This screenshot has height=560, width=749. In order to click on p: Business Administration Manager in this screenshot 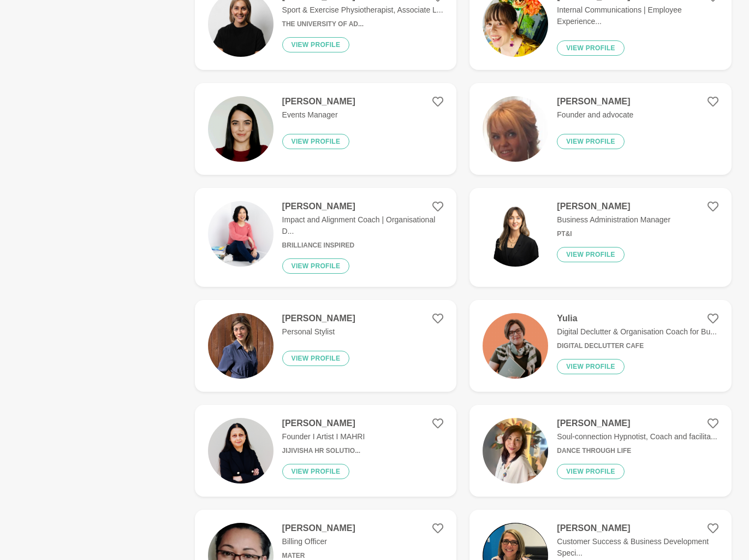, I will do `click(614, 220)`.